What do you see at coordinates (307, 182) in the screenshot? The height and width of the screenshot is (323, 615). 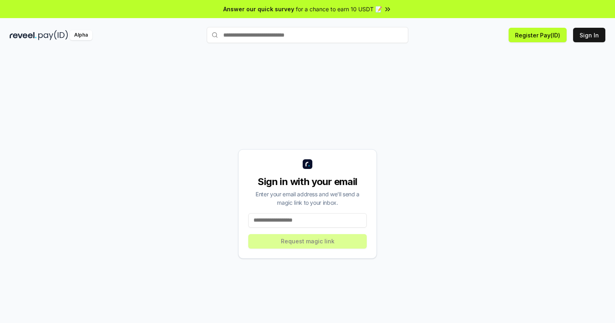 I see `div: Sign in with your email` at bounding box center [307, 182].